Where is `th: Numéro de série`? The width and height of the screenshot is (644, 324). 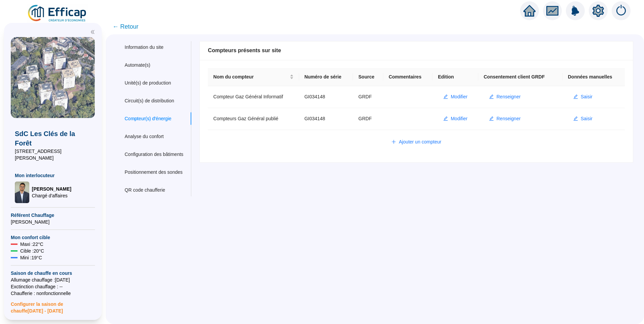 th: Numéro de série is located at coordinates (326, 77).